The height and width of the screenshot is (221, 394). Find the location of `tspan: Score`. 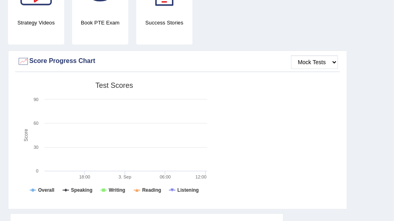

tspan: Score is located at coordinates (26, 135).